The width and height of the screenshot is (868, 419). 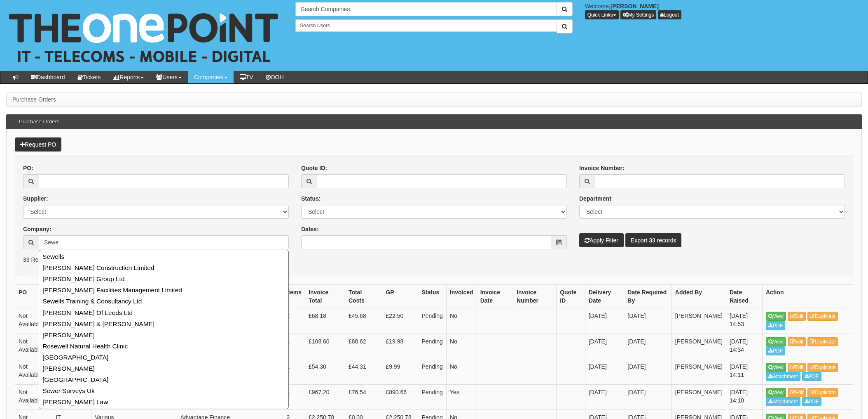 What do you see at coordinates (275, 77) in the screenshot?
I see `a: OOH` at bounding box center [275, 77].